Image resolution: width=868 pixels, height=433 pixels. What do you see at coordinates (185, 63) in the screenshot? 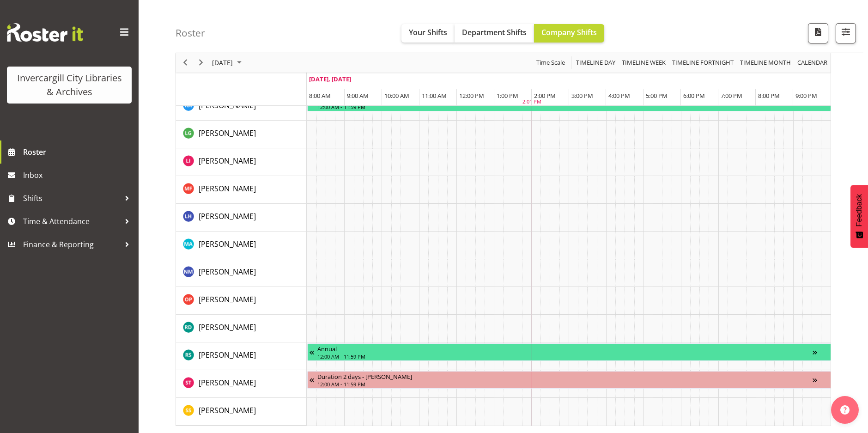
I see `div: previous period` at bounding box center [185, 63].